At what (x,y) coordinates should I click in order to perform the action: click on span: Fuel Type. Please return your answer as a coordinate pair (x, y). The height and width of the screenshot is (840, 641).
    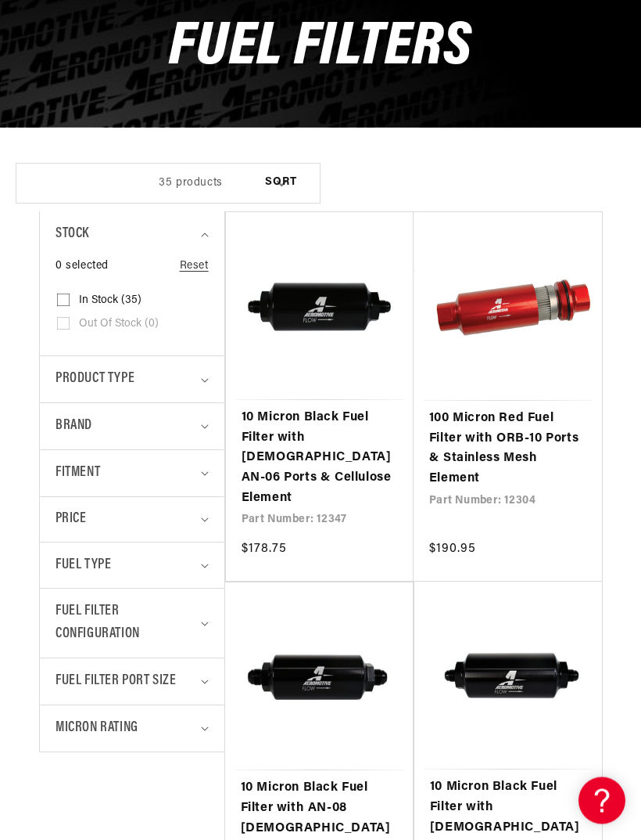
    Looking at the image, I should click on (83, 566).